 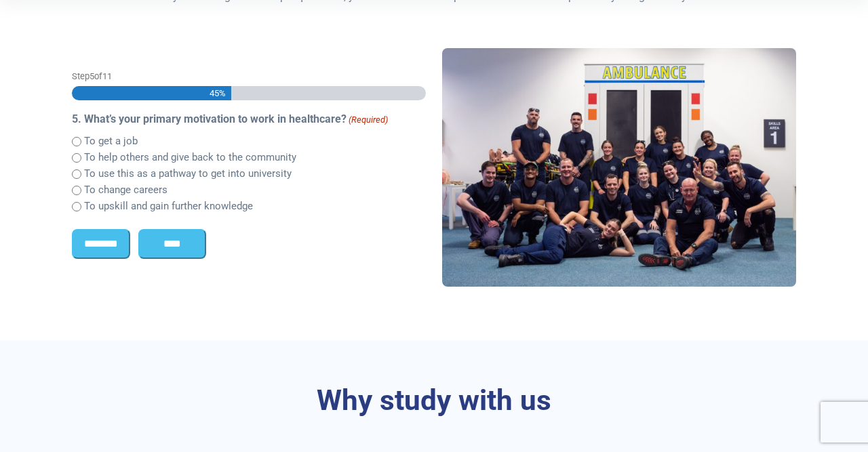 I want to click on span: (Required), so click(x=368, y=120).